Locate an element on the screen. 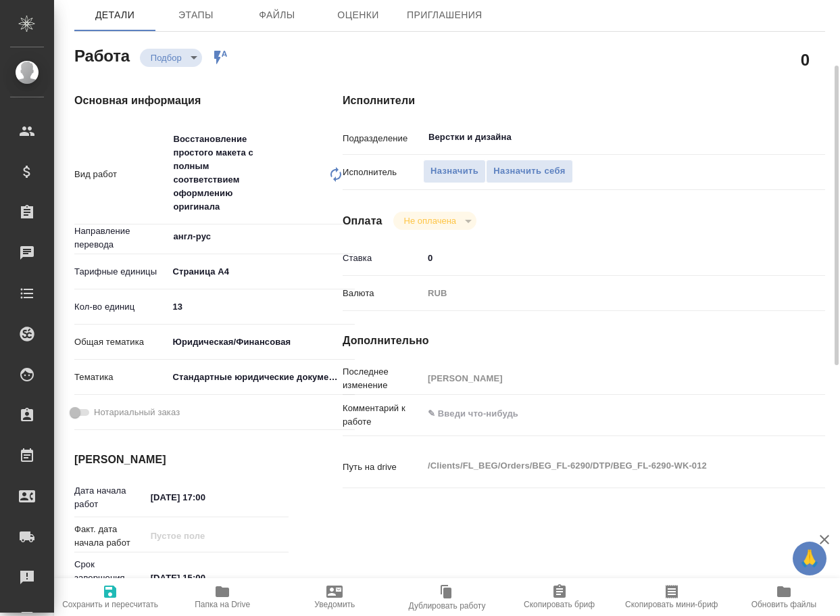  h4: Исполнители is located at coordinates (584, 101).